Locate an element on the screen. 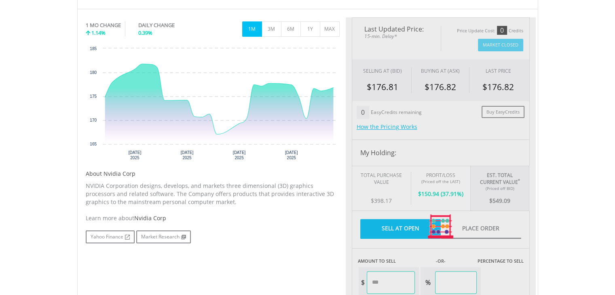 The height and width of the screenshot is (295, 615). a: Market Research is located at coordinates (163, 237).